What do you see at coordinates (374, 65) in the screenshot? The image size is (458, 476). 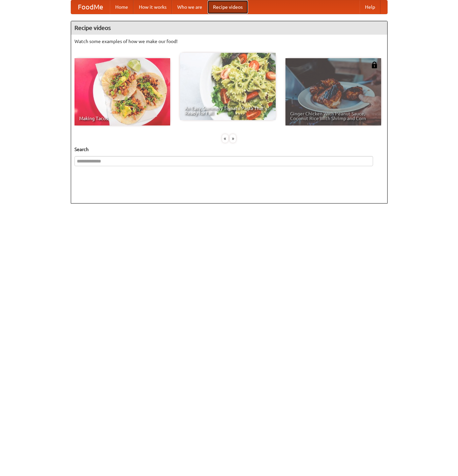 I see `img: 483408.png` at bounding box center [374, 65].